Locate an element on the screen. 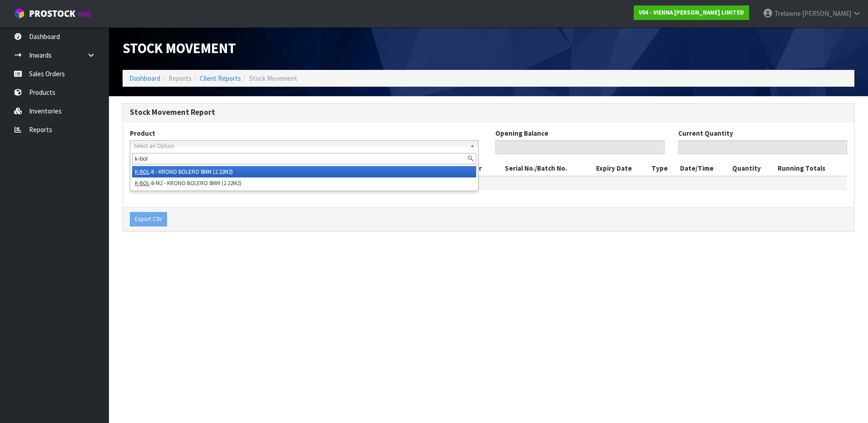 This screenshot has height=423, width=868. label: Opening Balance is located at coordinates (521, 133).